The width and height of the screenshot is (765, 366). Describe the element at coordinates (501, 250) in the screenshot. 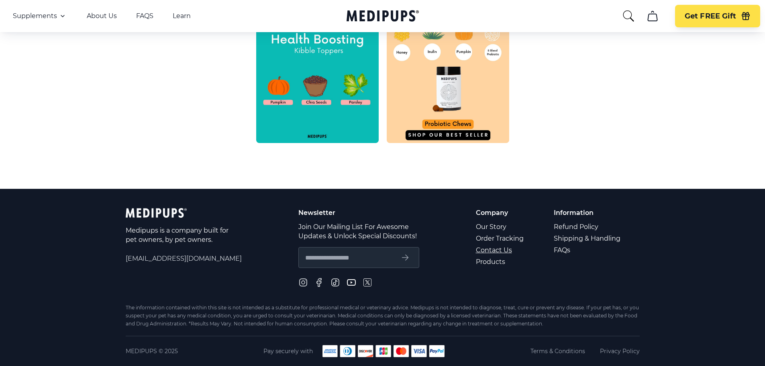

I see `a: Contact Us` at that location.